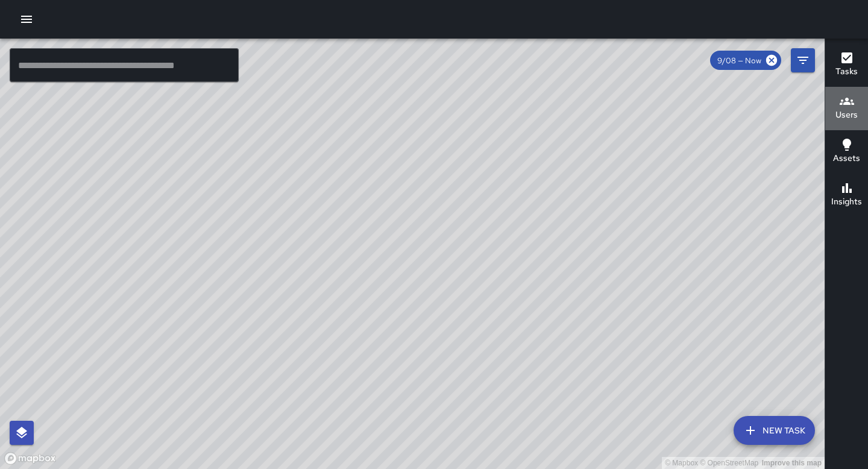 This screenshot has width=868, height=469. Describe the element at coordinates (846, 195) in the screenshot. I see `button: Insights` at that location.